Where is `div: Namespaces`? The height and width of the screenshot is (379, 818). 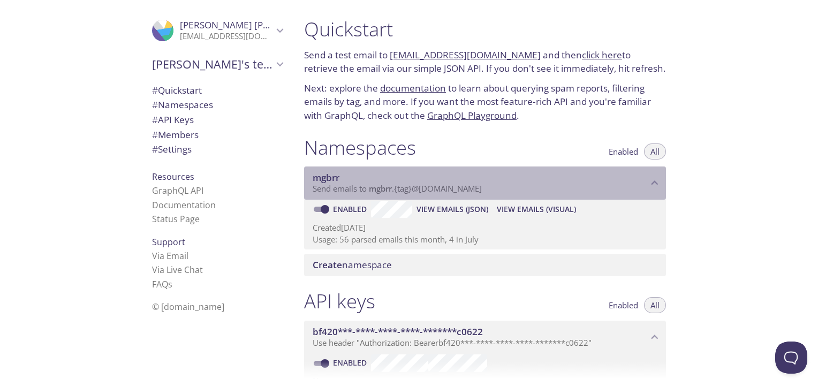 div: Namespaces is located at coordinates (217, 105).